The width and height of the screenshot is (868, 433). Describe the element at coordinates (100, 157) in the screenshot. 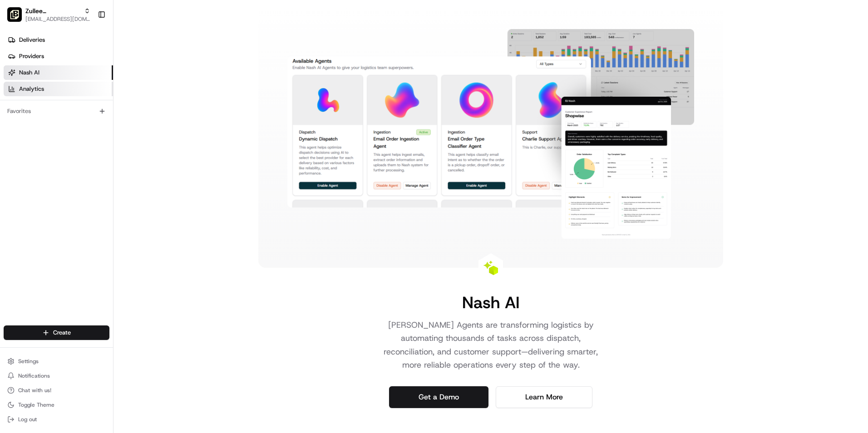

I see `span: Pylon` at that location.